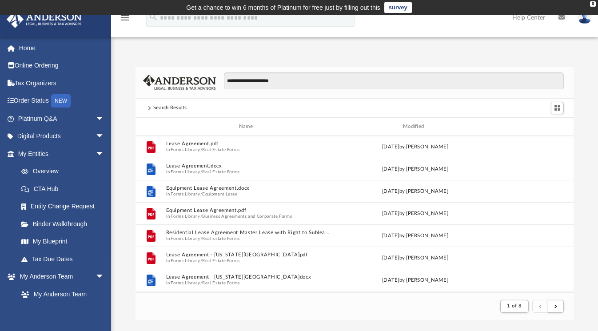 Image resolution: width=598 pixels, height=331 pixels. Describe the element at coordinates (394, 81) in the screenshot. I see `input: Search files and folders` at that location.